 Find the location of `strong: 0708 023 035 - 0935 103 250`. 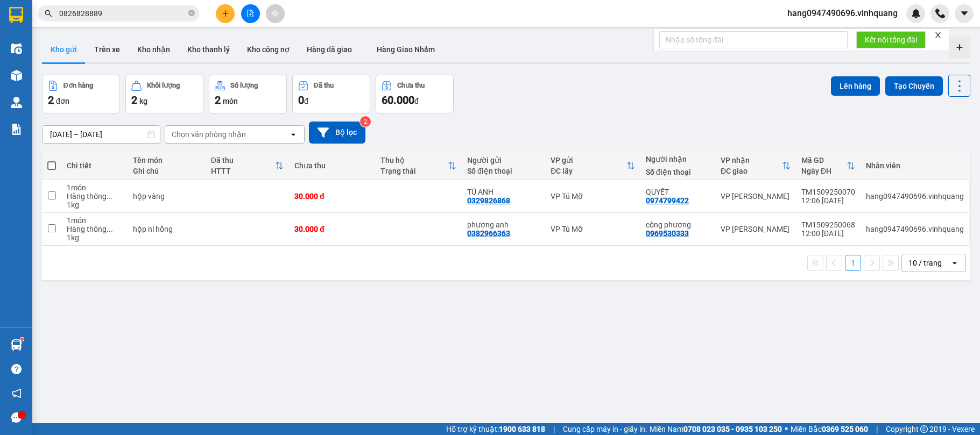

strong: 0708 023 035 - 0935 103 250 is located at coordinates (732, 429).